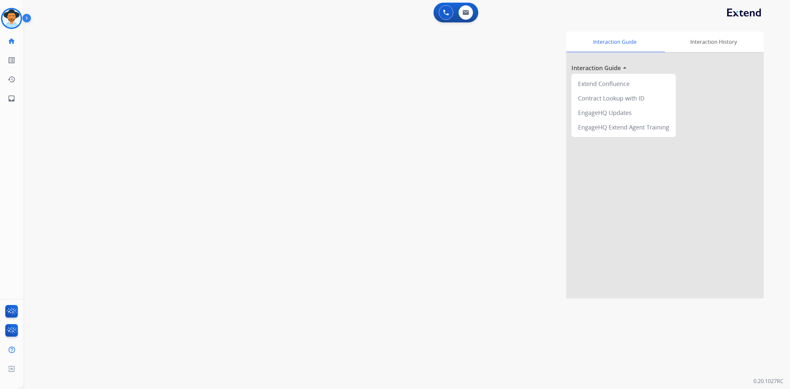 The image size is (790, 389). I want to click on mat-icon: inbox, so click(12, 98).